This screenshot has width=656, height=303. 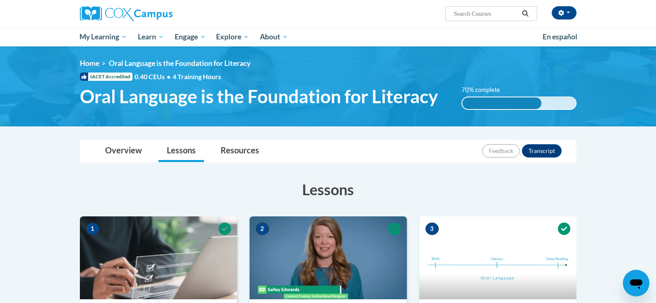 What do you see at coordinates (154, 77) in the screenshot?
I see `span: 0.40 CEUs` at bounding box center [154, 77].